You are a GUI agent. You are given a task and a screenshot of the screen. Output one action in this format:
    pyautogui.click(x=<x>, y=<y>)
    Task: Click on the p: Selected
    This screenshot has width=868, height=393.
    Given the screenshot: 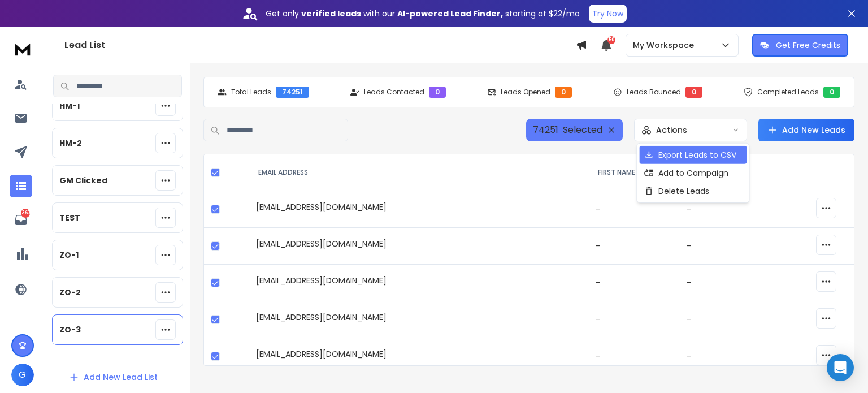 What is the action you would take?
    pyautogui.click(x=582, y=130)
    